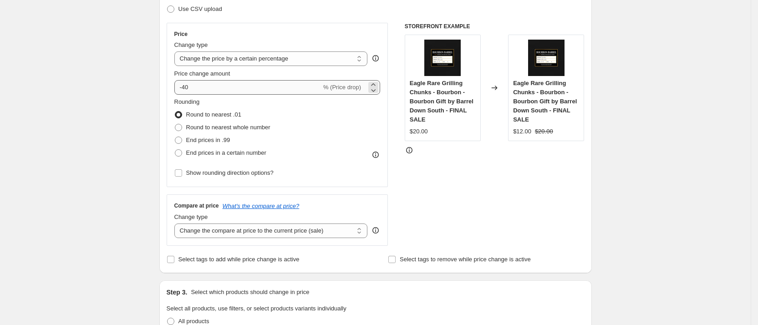 The width and height of the screenshot is (758, 325). What do you see at coordinates (194, 321) in the screenshot?
I see `span: All products` at bounding box center [194, 321].